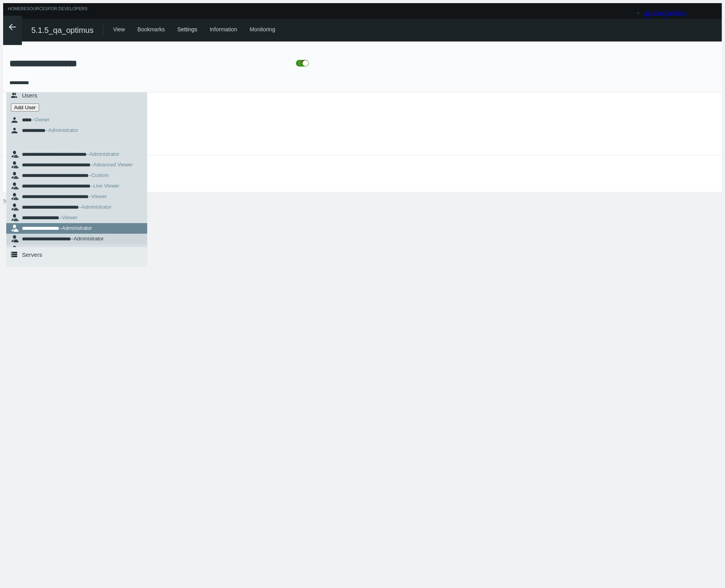 Image resolution: width=725 pixels, height=588 pixels. What do you see at coordinates (29, 95) in the screenshot?
I see `span: Users` at bounding box center [29, 95].